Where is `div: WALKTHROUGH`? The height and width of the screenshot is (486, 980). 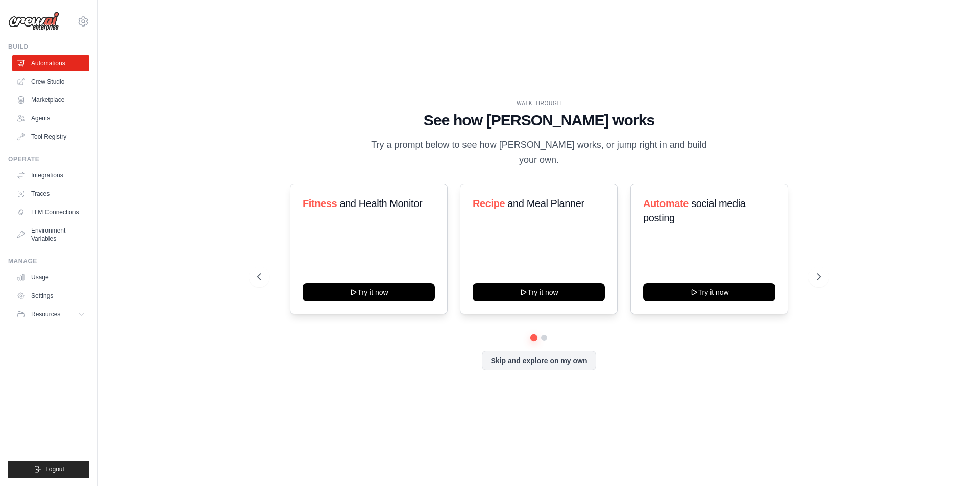 div: WALKTHROUGH is located at coordinates (539, 103).